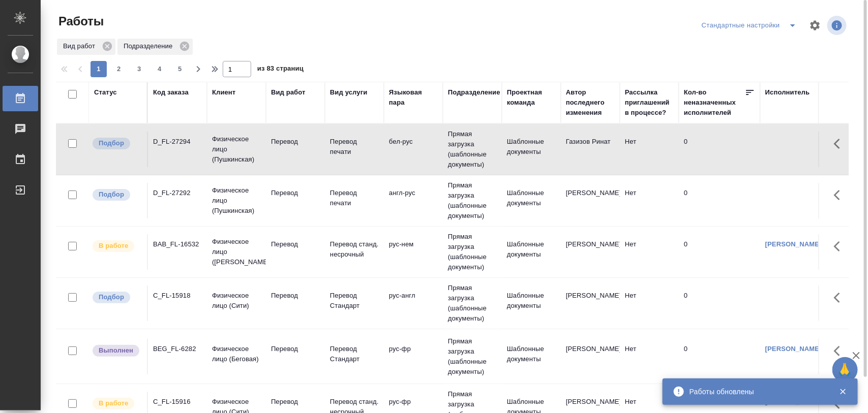 This screenshot has width=868, height=413. I want to click on div: Вид услуги, so click(349, 93).